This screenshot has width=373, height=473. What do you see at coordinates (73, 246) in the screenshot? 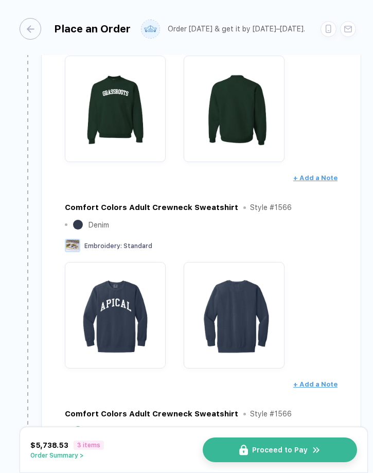
I see `img: Embroidery` at bounding box center [73, 246].